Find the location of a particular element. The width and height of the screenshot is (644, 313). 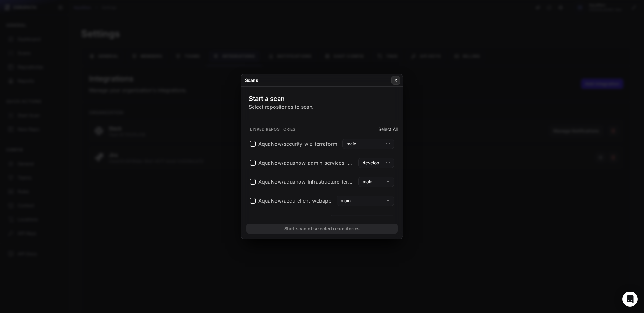

button: develop is located at coordinates (376, 163).